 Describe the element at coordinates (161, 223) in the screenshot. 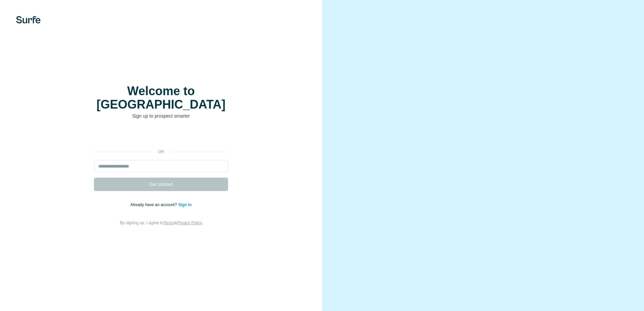

I see `span: By signing up, I agree to &` at that location.